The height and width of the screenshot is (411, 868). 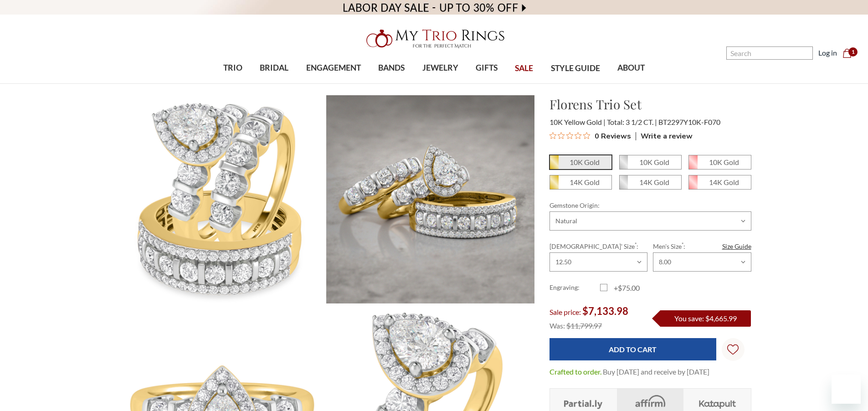 I want to click on a: BANDS, so click(x=391, y=68).